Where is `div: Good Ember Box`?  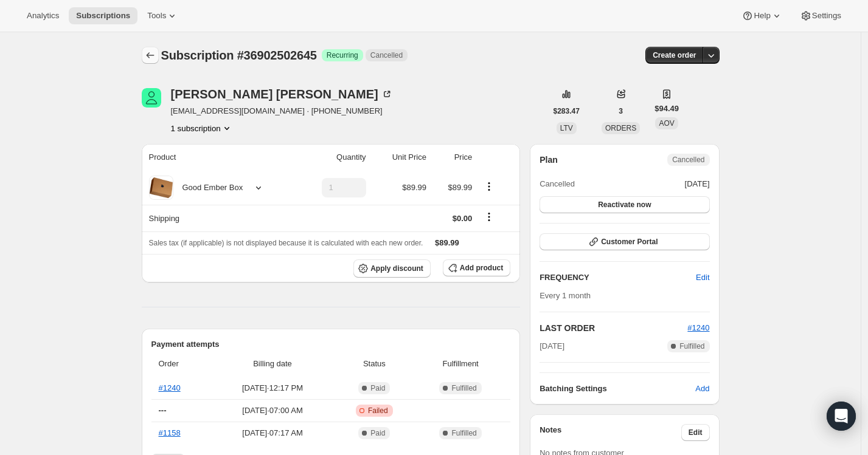
div: Good Ember Box is located at coordinates (208, 188).